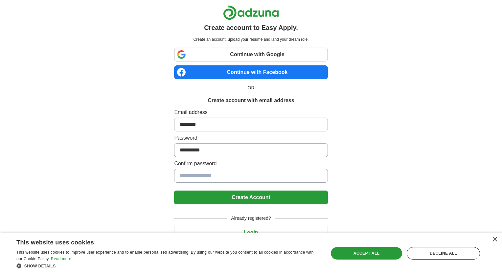 The width and height of the screenshot is (502, 274). What do you see at coordinates (250, 197) in the screenshot?
I see `button: Create Account` at bounding box center [250, 197].